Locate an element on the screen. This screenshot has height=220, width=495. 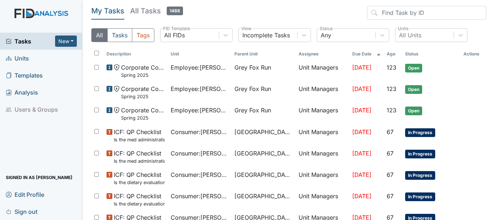
span: Edit Profile is located at coordinates (25, 194).